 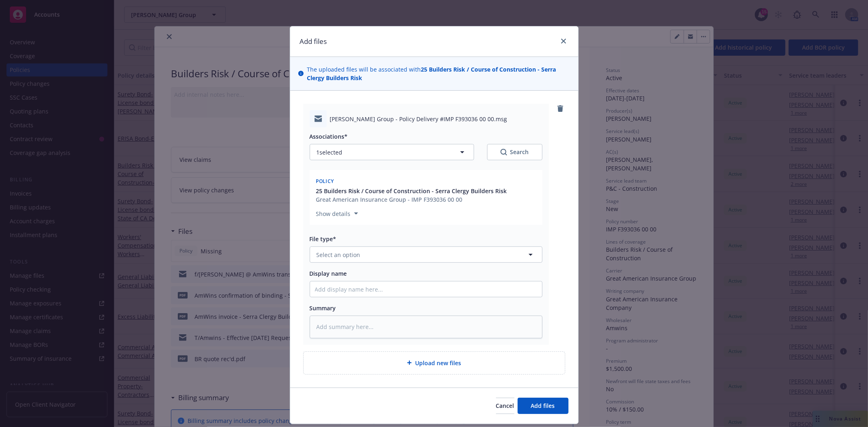 What do you see at coordinates (323, 308) in the screenshot?
I see `span: Summary` at bounding box center [323, 308].